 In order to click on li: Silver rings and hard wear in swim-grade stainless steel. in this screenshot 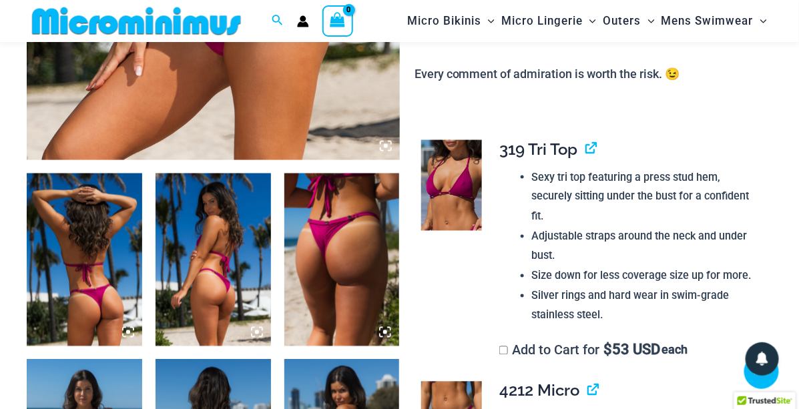, I will do `click(647, 306)`.